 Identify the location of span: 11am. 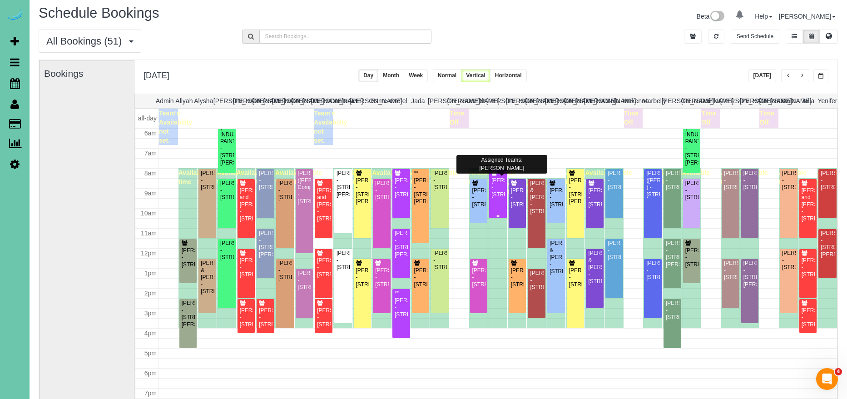
(149, 233).